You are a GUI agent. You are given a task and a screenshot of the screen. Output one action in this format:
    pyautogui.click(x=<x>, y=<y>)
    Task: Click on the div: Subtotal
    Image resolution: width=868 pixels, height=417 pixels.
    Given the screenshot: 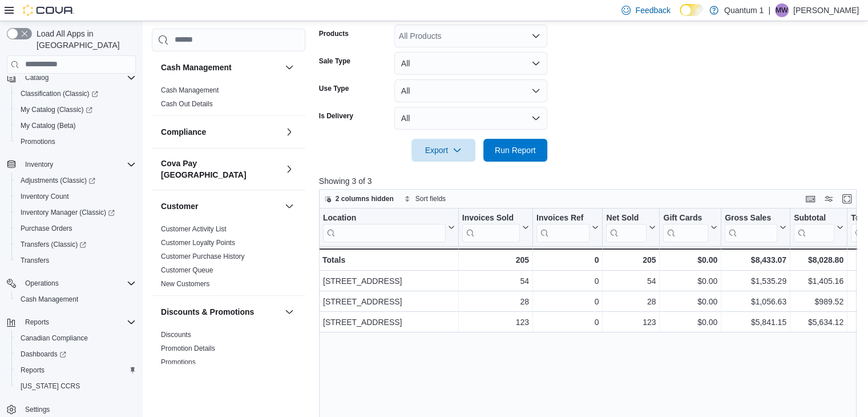 What is the action you would take?
    pyautogui.click(x=813, y=227)
    